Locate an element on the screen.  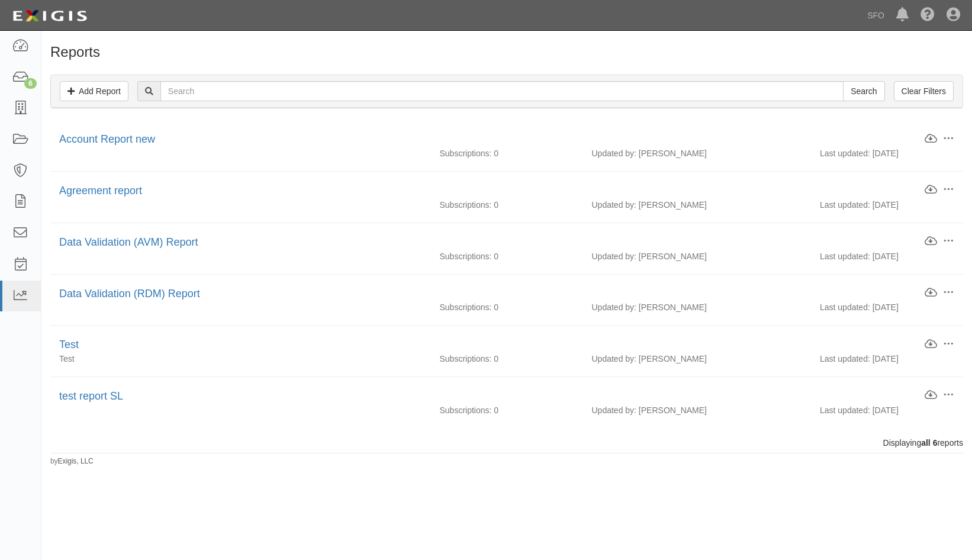
div: Displaying reports is located at coordinates (507, 443).